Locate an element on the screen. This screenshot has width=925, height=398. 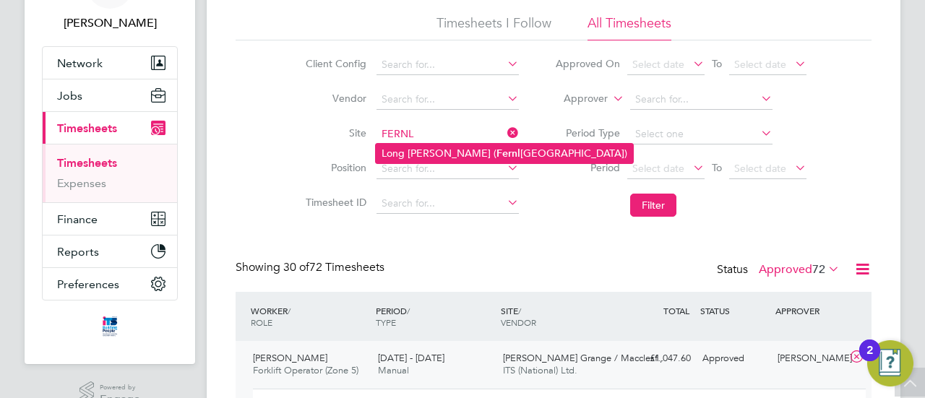
a: Go to home page is located at coordinates (110, 326).